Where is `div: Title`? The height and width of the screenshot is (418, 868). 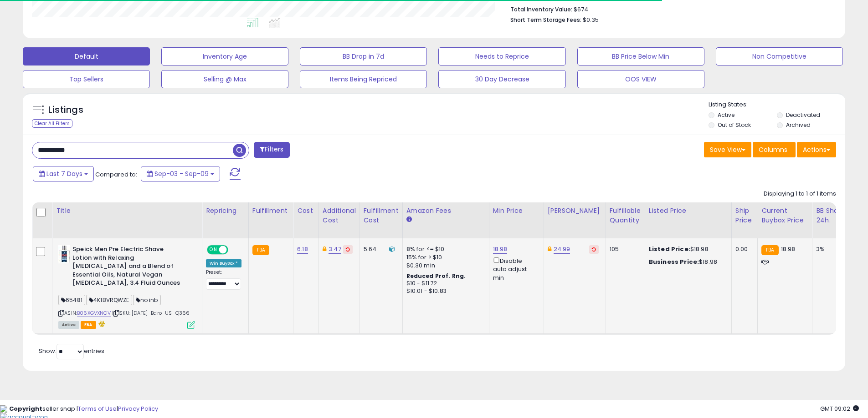
div: Title is located at coordinates (127, 211).